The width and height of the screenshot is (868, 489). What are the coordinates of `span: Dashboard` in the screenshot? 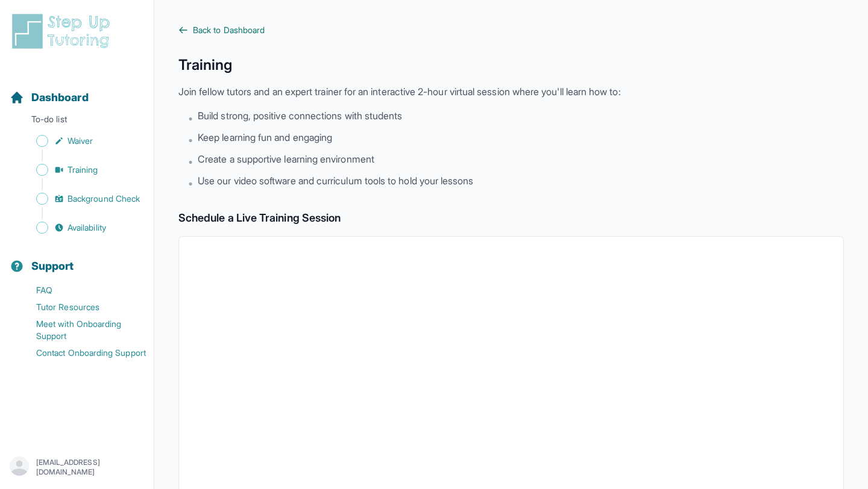 It's located at (60, 98).